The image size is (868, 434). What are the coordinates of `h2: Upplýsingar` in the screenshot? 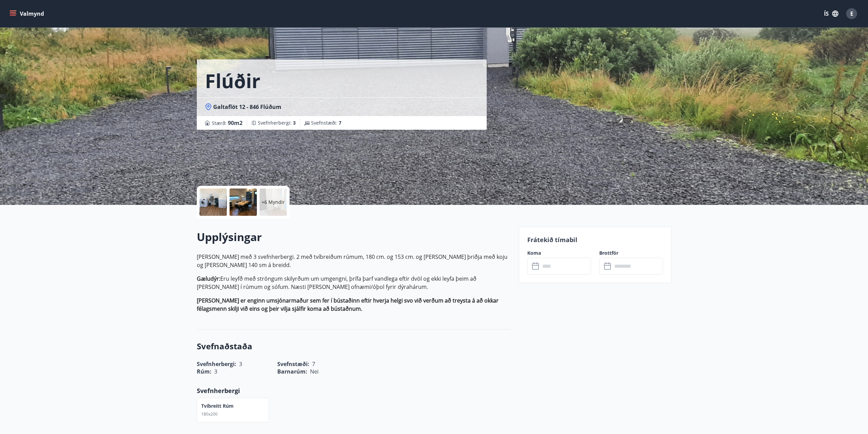 It's located at (354, 237).